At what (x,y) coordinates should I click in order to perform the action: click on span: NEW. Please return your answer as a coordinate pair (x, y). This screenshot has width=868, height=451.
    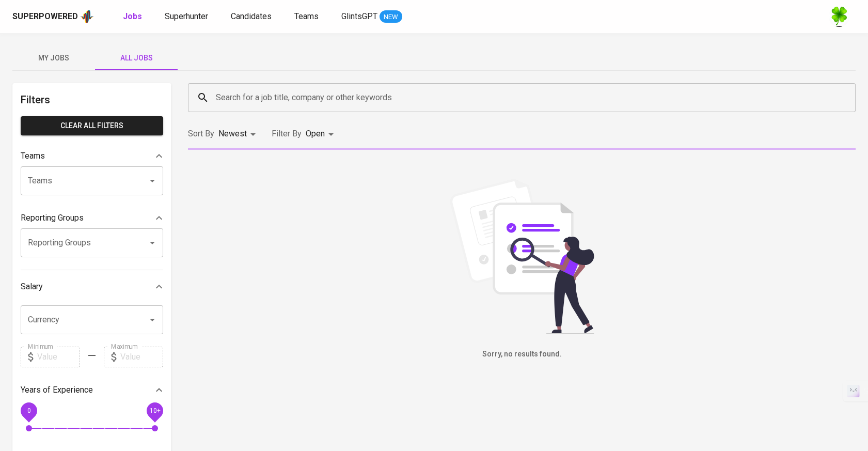
    Looking at the image, I should click on (391, 17).